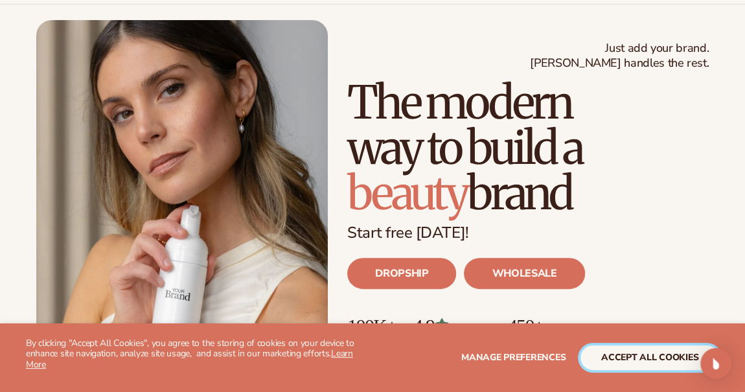 Image resolution: width=745 pixels, height=392 pixels. What do you see at coordinates (650, 358) in the screenshot?
I see `button: accept all cookies` at bounding box center [650, 358].